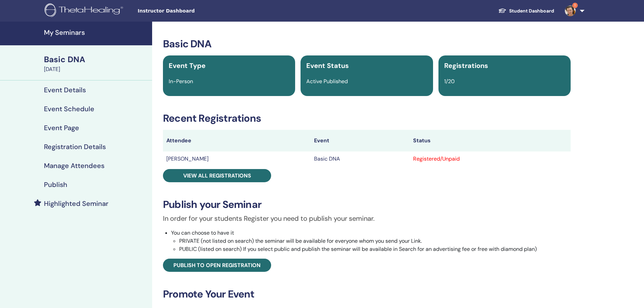 Image resolution: width=644 pixels, height=308 pixels. I want to click on span: Registrations, so click(466, 66).